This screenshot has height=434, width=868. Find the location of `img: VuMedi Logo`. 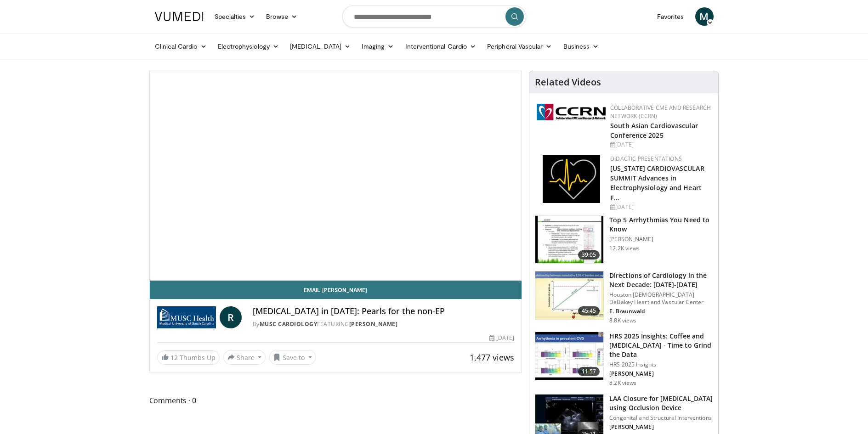

img: VuMedi Logo is located at coordinates (179, 17).